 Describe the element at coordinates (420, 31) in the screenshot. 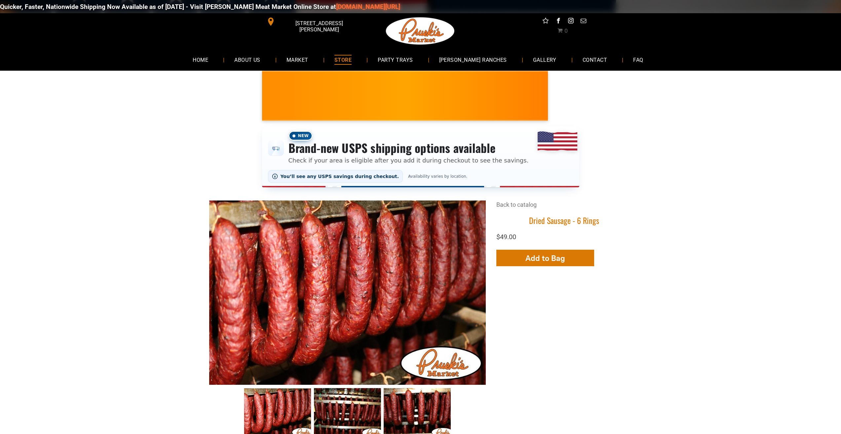

I see `img: Pruski-s+Market+HQ+Logo2-1920w.png` at that location.